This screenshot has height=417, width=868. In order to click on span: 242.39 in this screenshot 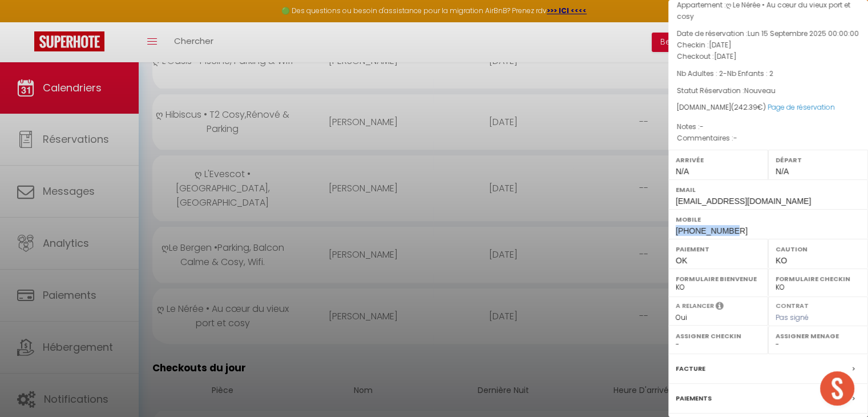, I will do `click(745, 107)`.